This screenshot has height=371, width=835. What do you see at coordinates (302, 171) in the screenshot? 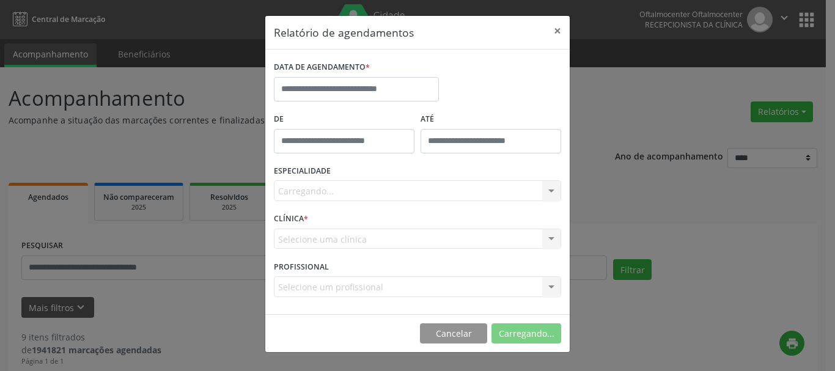
I see `label: ESPECIALIDADE` at bounding box center [302, 171].